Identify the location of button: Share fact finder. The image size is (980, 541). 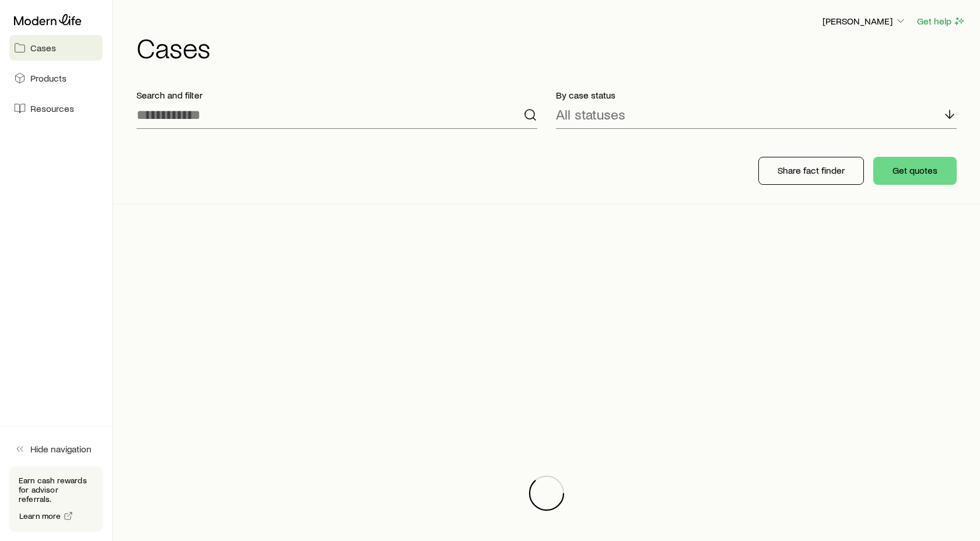
(811, 171).